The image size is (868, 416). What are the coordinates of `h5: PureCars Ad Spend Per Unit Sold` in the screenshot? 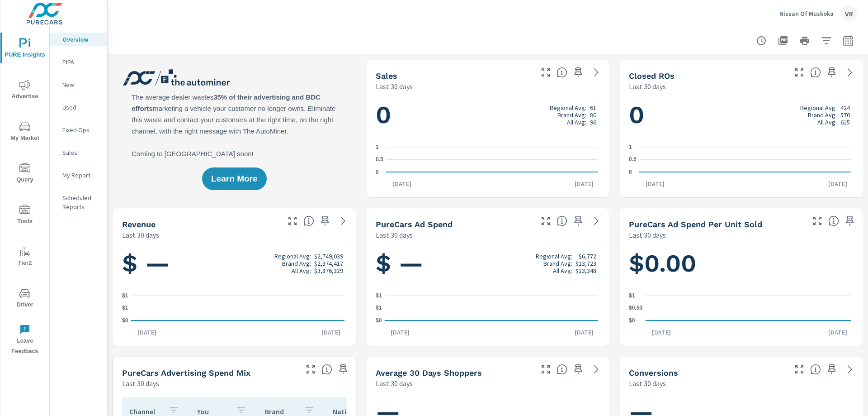 It's located at (696, 224).